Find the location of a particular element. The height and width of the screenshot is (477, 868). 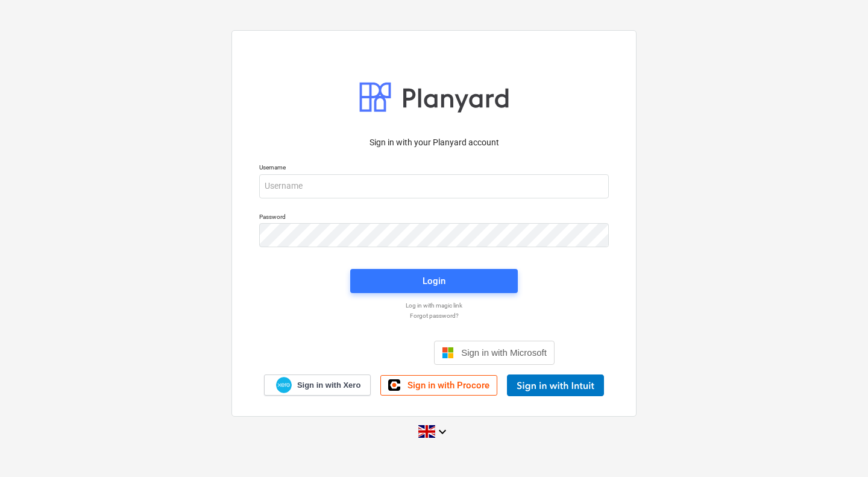

i: keyboard_arrow_down is located at coordinates (442, 432).